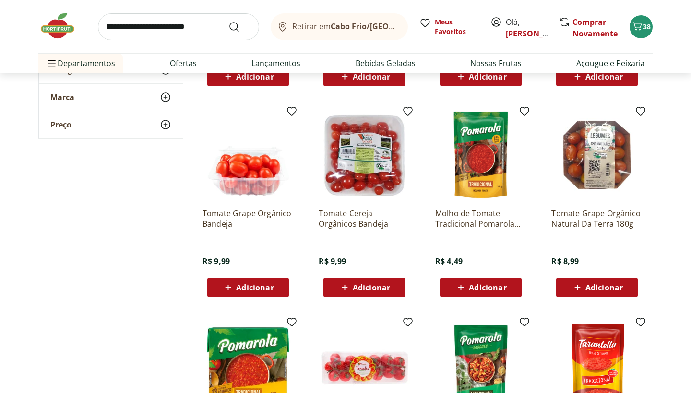  What do you see at coordinates (62, 97) in the screenshot?
I see `span: Marca` at bounding box center [62, 97].